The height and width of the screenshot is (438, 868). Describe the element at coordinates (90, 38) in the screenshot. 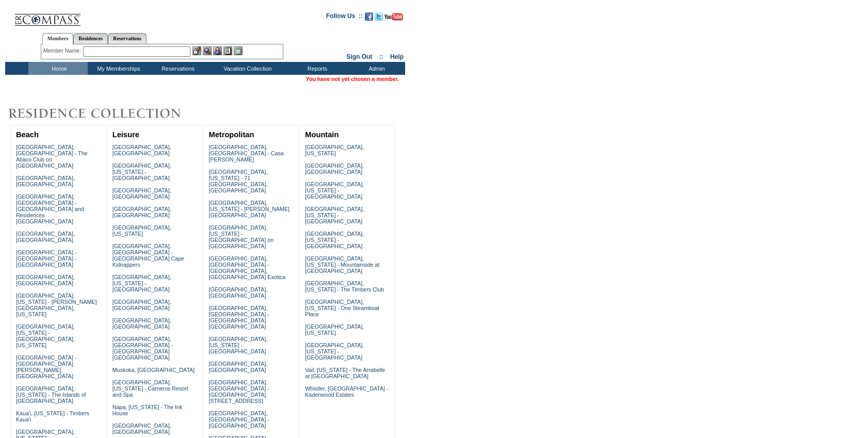

I see `a: Residences` at that location.